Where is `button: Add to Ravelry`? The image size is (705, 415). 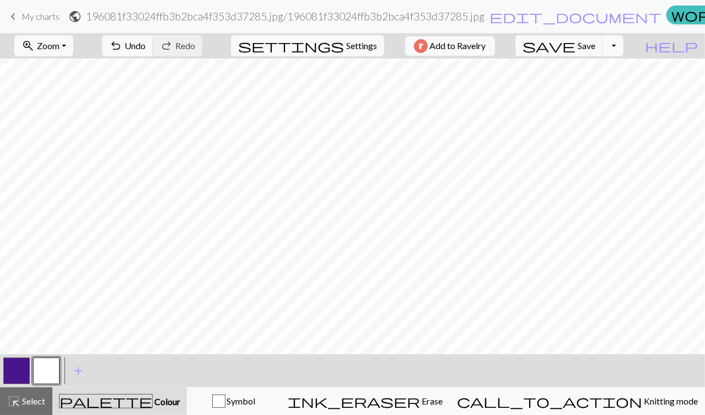
button: Add to Ravelry is located at coordinates (450, 46).